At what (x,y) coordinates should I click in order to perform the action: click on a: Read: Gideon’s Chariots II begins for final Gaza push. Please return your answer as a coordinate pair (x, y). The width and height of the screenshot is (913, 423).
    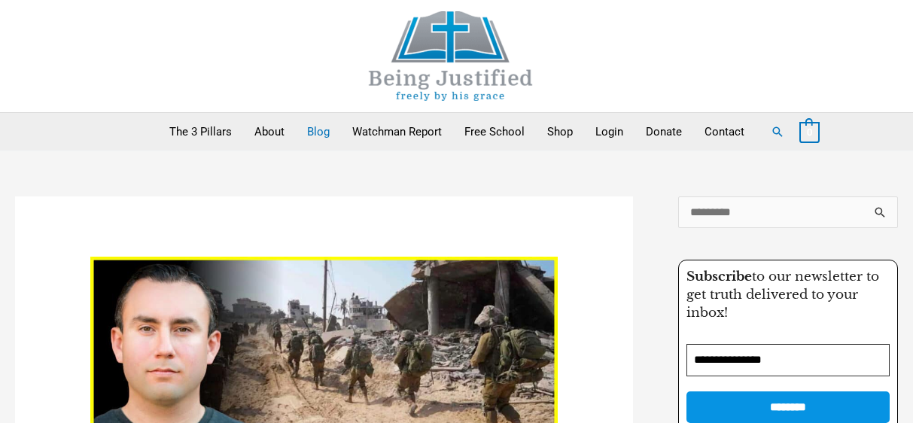
    Looking at the image, I should click on (324, 387).